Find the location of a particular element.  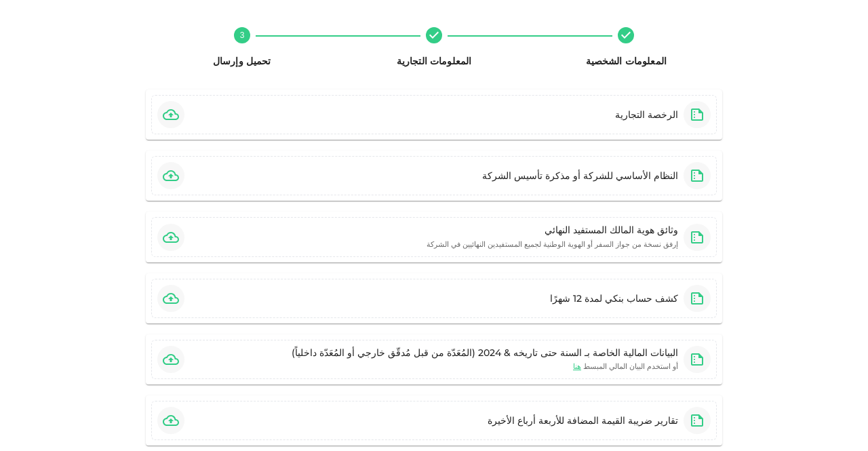

div: وثائق هوية المالك المستفيد النهائي is located at coordinates (552, 230).